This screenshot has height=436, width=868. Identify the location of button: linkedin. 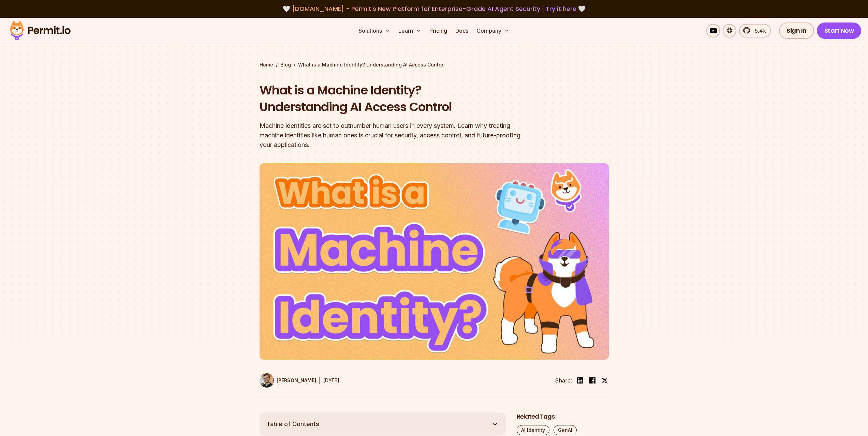
(580, 380).